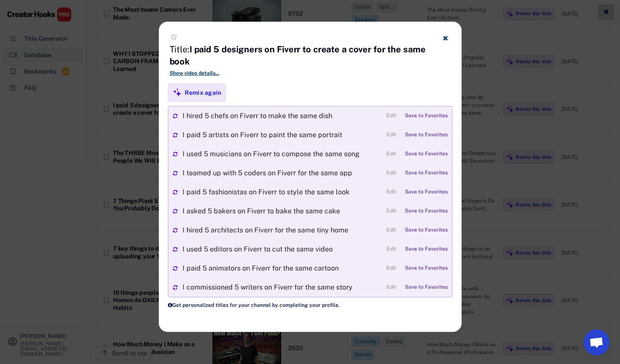 The height and width of the screenshot is (364, 620). Describe the element at coordinates (282, 192) in the screenshot. I see `div: I paid 5 fashionistas on Fiverr to style the same look` at that location.